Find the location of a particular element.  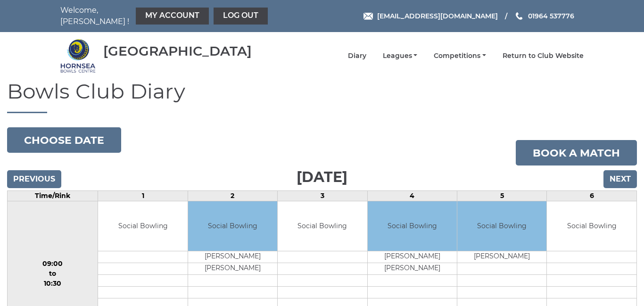

input: Previous is located at coordinates (34, 179).